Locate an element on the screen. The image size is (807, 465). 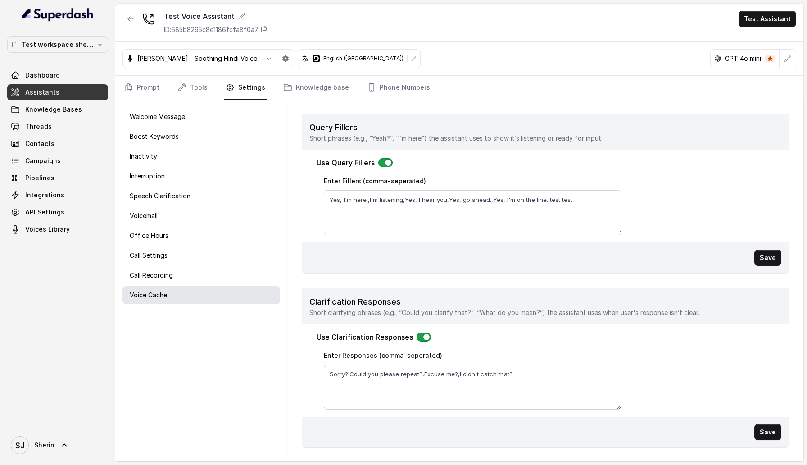
div: Test Voice Assistant is located at coordinates (216, 16).